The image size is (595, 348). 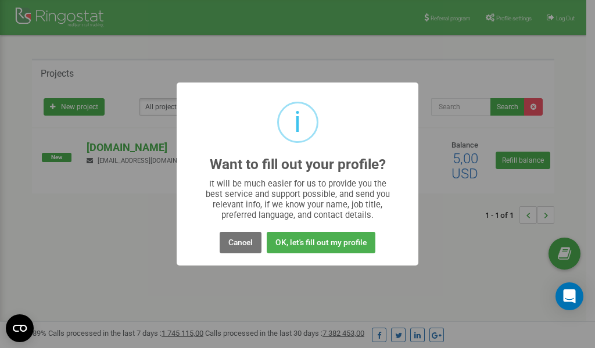 I want to click on button: Open CMP widget, so click(x=20, y=328).